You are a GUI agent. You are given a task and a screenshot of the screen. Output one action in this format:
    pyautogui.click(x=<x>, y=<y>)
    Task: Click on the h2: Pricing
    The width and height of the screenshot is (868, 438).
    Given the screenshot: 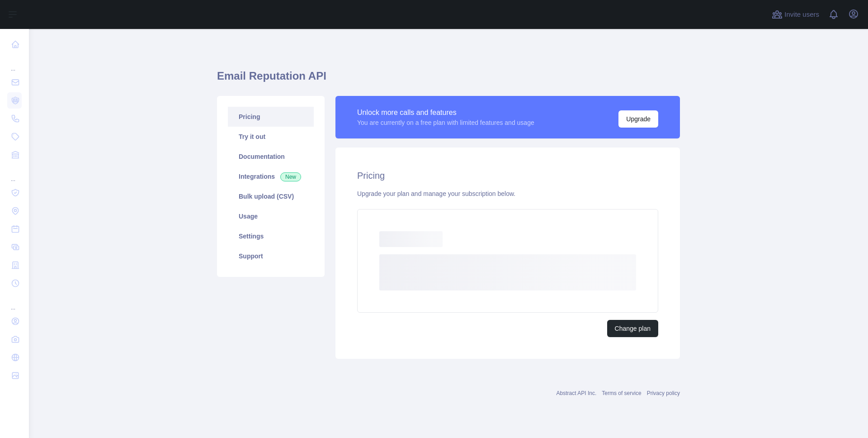 What is the action you would take?
    pyautogui.click(x=508, y=175)
    